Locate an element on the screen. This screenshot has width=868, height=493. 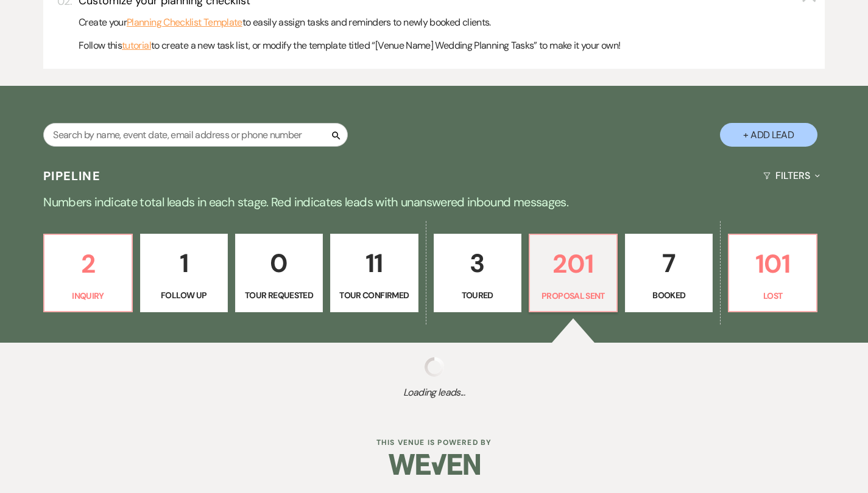
a: 201Proposal Sent is located at coordinates (573, 273).